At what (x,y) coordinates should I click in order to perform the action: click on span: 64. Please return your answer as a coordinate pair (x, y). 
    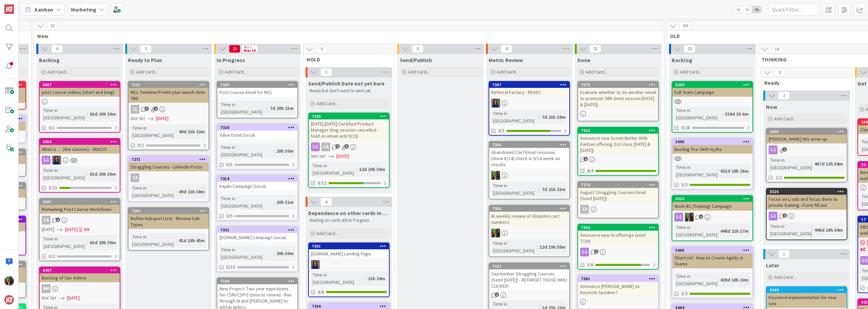
    Looking at the image, I should click on (685, 26).